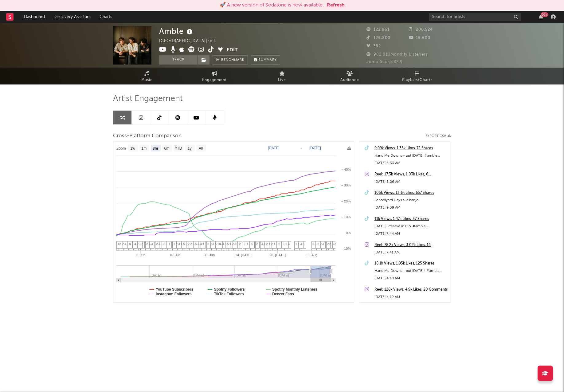 The image size is (564, 392). What do you see at coordinates (346, 217) in the screenshot?
I see `text: + 10%` at bounding box center [346, 217].